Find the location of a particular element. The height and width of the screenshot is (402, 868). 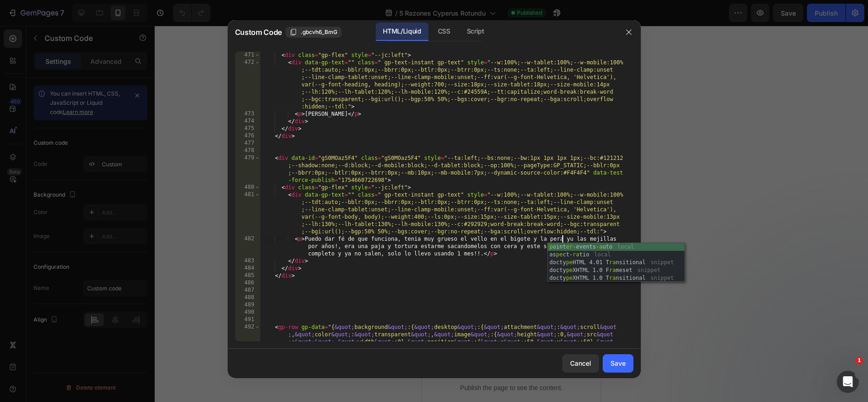

p: 5 is located at coordinates (127, 155).